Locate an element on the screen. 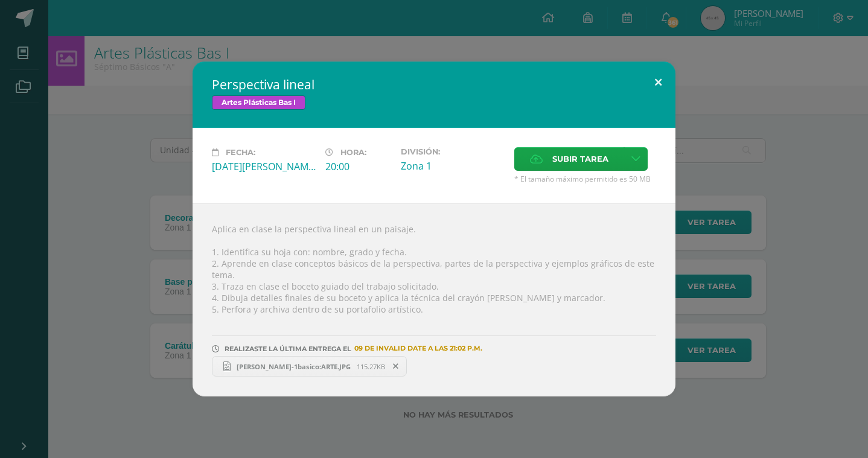 This screenshot has width=868, height=458. span: * El tamaño máximo permitido es 50 MB is located at coordinates (585, 179).